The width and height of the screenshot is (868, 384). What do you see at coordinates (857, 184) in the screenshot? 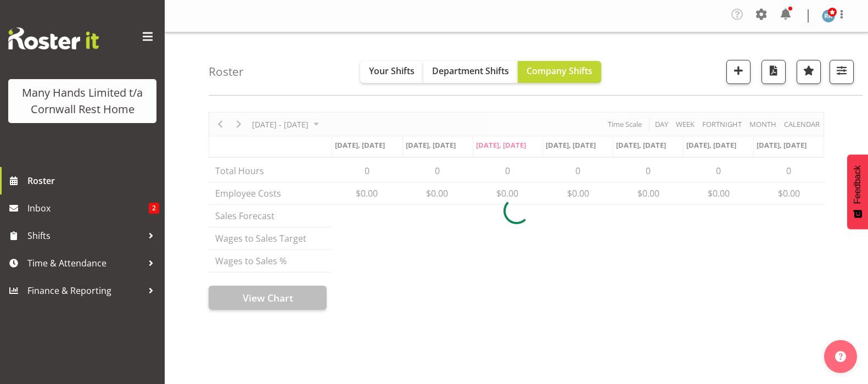
I see `span: Feedback` at bounding box center [857, 184].